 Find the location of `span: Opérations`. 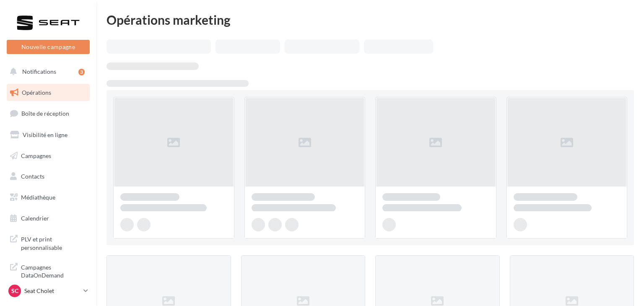

span: Opérations is located at coordinates (36, 92).